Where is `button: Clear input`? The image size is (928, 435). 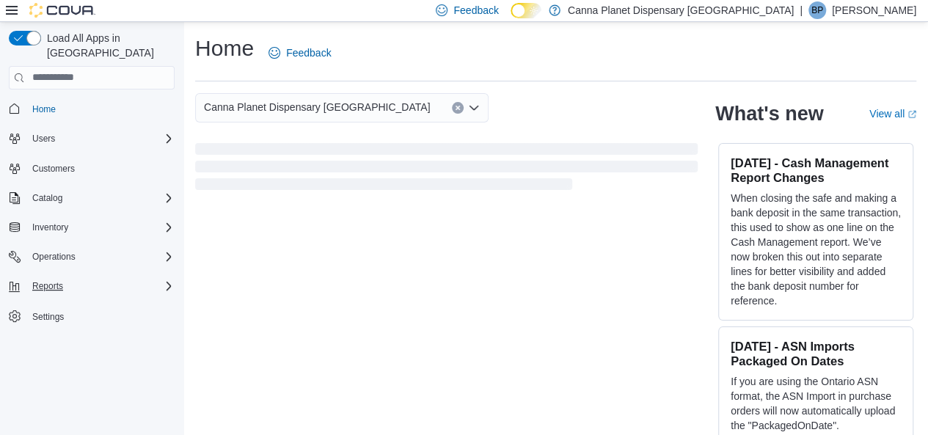
button: Clear input is located at coordinates (458, 108).